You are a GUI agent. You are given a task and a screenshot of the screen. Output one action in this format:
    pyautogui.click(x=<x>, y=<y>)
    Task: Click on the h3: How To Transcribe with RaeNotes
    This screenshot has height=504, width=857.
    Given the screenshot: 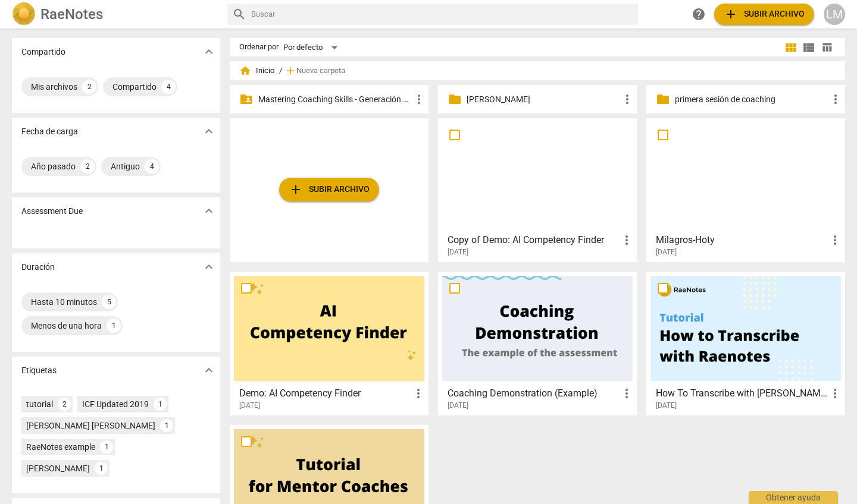 What is the action you would take?
    pyautogui.click(x=742, y=394)
    